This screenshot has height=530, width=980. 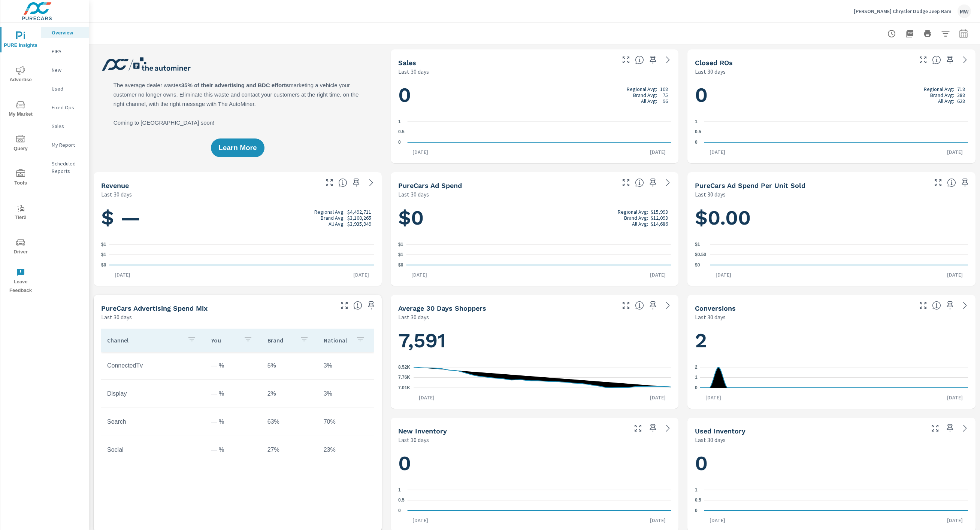 I want to click on div: Overview, so click(x=65, y=32).